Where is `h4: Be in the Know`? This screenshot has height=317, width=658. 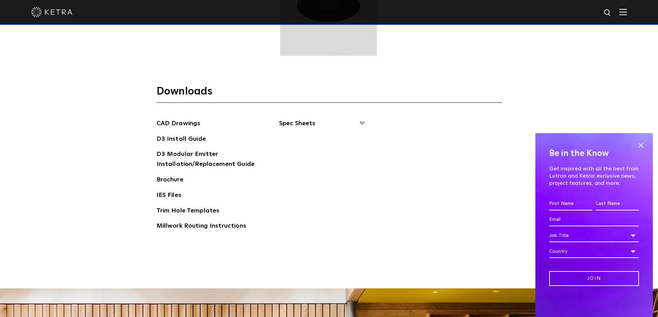 h4: Be in the Know is located at coordinates (594, 154).